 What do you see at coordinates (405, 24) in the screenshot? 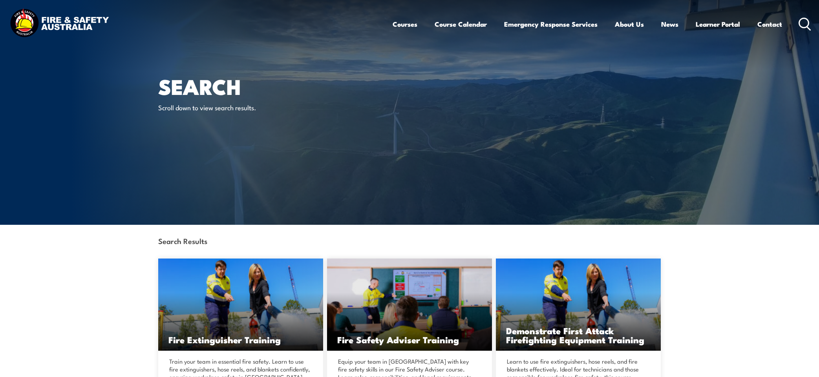
I see `a: Courses` at bounding box center [405, 24].